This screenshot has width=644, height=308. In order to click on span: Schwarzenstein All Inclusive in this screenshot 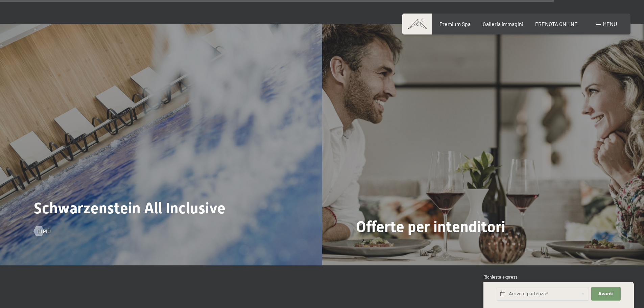, I will do `click(130, 207)`.